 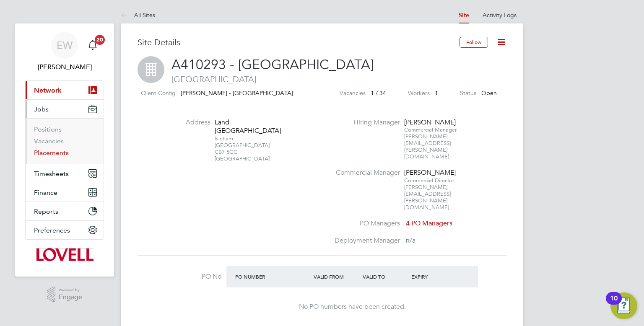 I want to click on a: 20, so click(x=92, y=45).